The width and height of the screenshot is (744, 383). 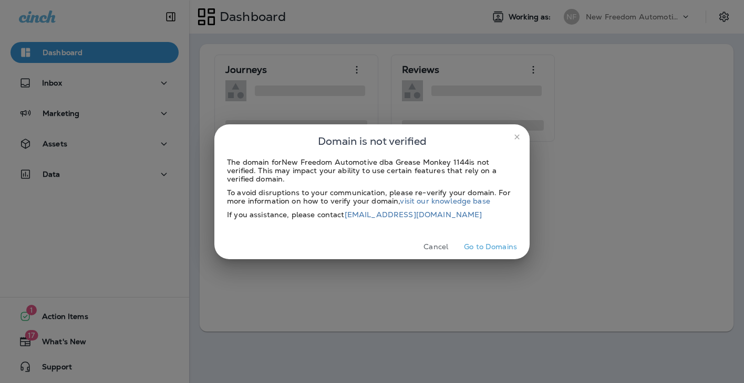 I want to click on span: Domain is not verified, so click(x=372, y=141).